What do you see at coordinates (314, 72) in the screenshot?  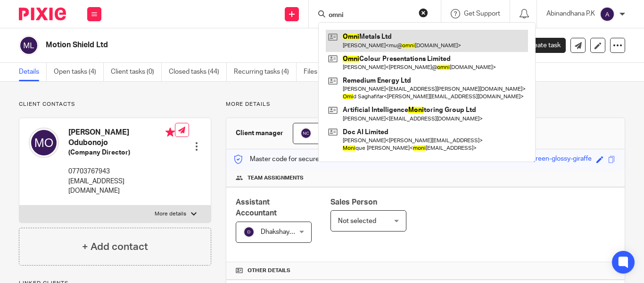 I see `a: Files` at bounding box center [314, 72].